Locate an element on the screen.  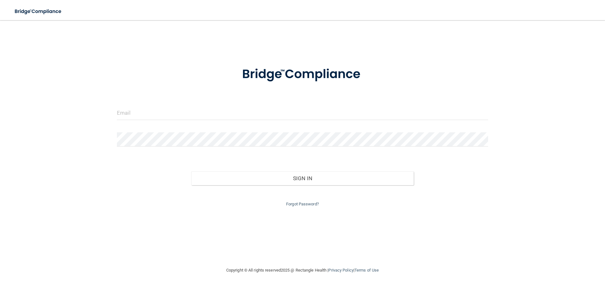
a: Privacy Policy is located at coordinates (340, 270).